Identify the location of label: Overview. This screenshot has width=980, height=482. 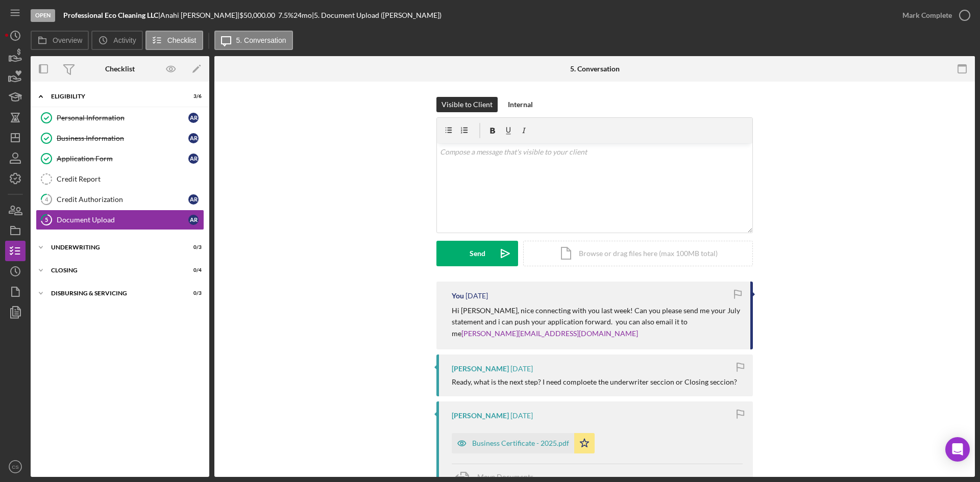
(68, 40).